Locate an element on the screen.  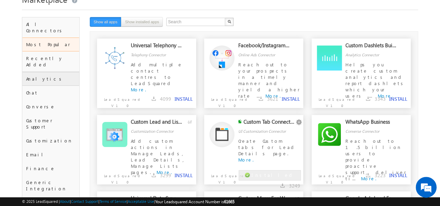
div: Google Ads Lead Form Connector is located at coordinates (371, 200).